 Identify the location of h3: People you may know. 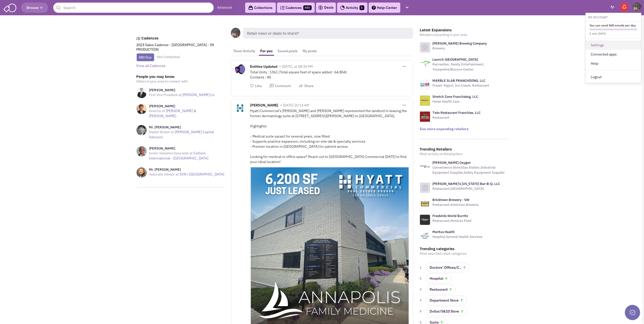
(180, 77).